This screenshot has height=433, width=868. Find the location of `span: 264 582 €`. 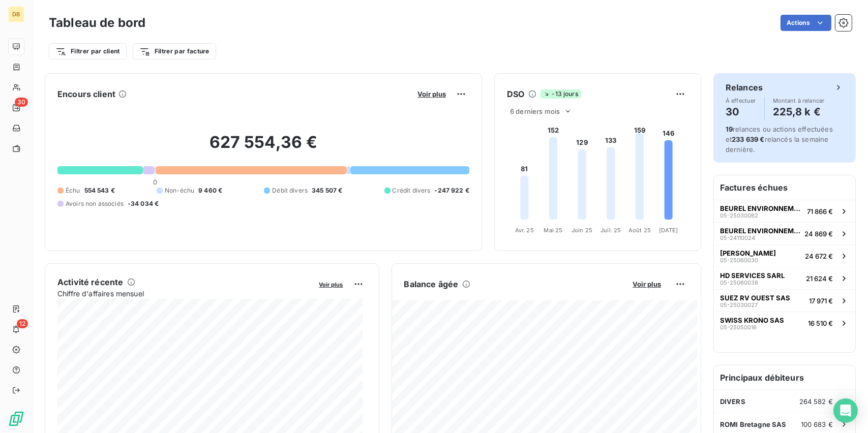

span: 264 582 € is located at coordinates (816, 402).